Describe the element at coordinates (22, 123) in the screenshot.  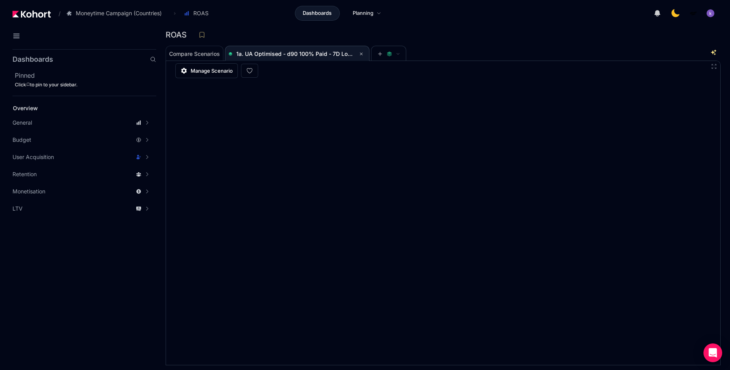
I see `span: General` at that location.